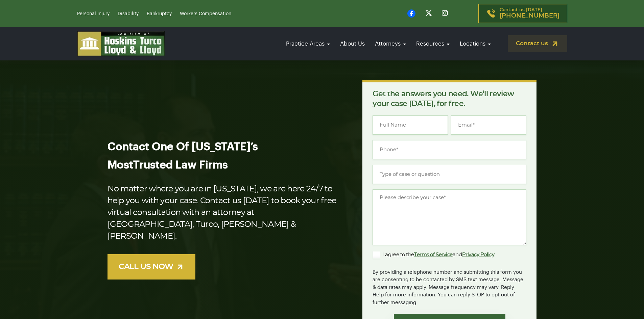 Image resolution: width=644 pixels, height=319 pixels. What do you see at coordinates (159, 14) in the screenshot?
I see `a: Bankruptcy` at bounding box center [159, 14].